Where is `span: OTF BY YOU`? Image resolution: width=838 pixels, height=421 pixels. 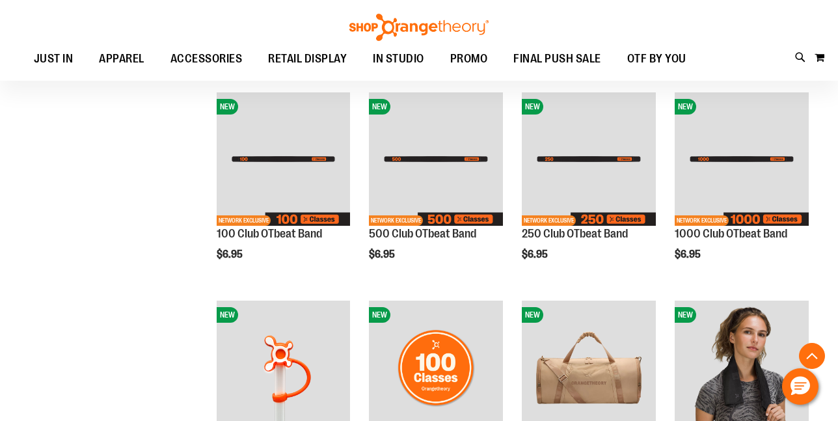 span: OTF BY YOU is located at coordinates (657, 59).